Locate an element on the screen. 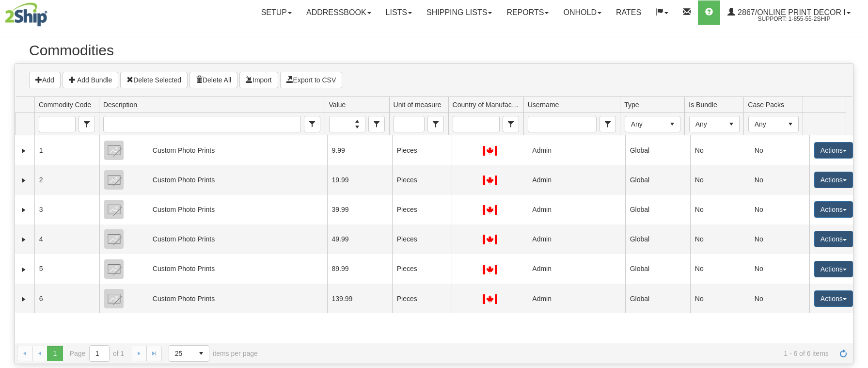  a: Setup is located at coordinates (276, 13).